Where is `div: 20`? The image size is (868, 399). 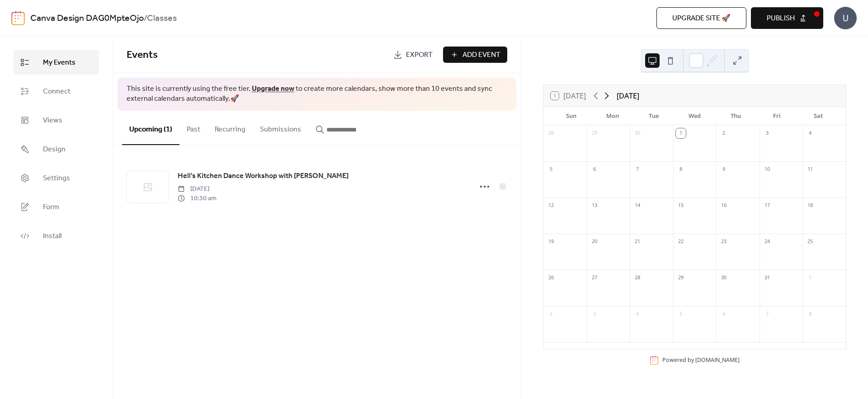
div: 20 is located at coordinates (594, 242).